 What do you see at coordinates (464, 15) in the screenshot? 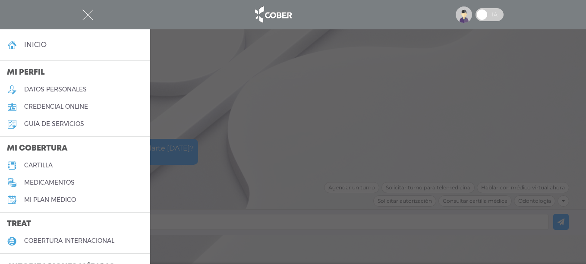
I see `img: profile-placeholder.svg` at bounding box center [464, 15].